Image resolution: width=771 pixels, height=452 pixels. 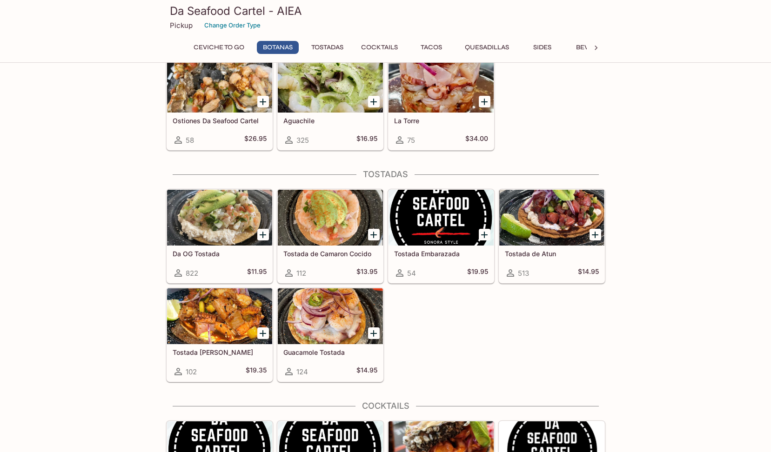 I want to click on button: Ceviche To Go, so click(x=219, y=47).